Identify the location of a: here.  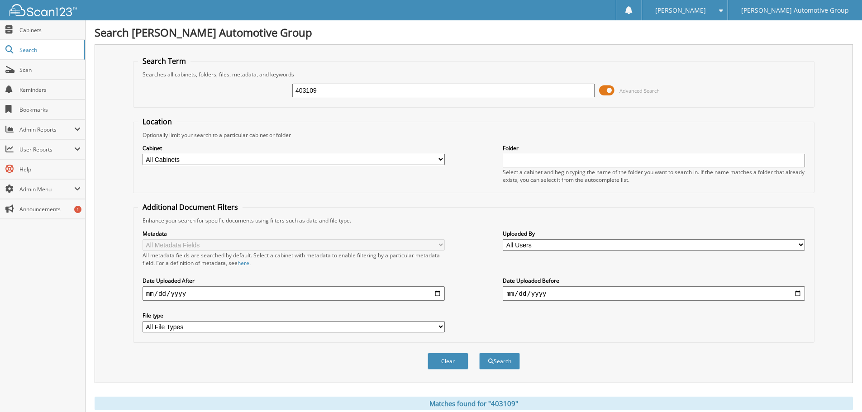
(243, 263).